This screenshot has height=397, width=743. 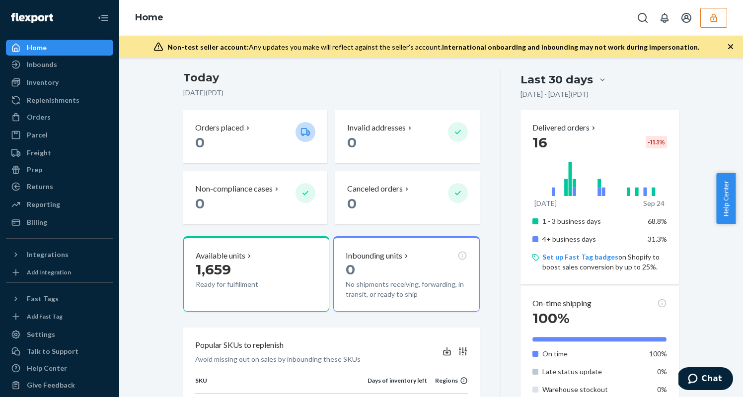 What do you see at coordinates (397, 385) in the screenshot?
I see `th: Days of inventory left` at bounding box center [397, 385].